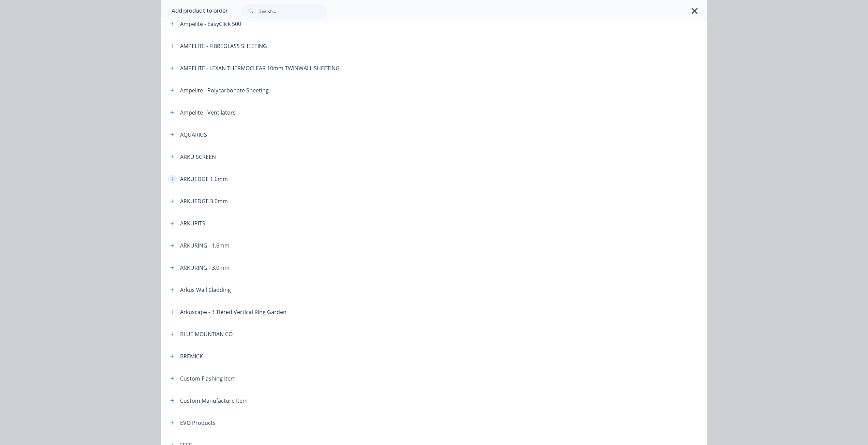 This screenshot has height=445, width=868. What do you see at coordinates (233, 312) in the screenshot?
I see `div: Arkuscape - 3 Tiered Vertical Ring Garden` at bounding box center [233, 312].